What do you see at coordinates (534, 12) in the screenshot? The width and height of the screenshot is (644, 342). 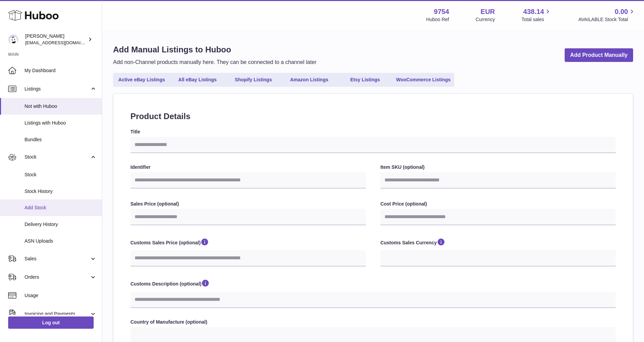 I see `span: 438.14` at bounding box center [534, 12].